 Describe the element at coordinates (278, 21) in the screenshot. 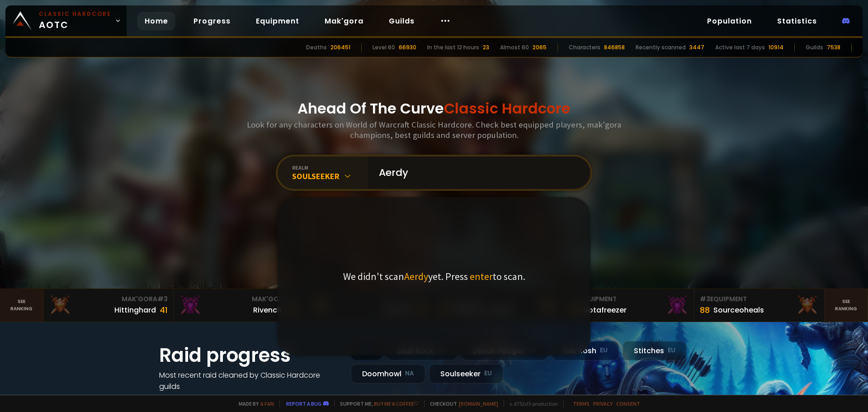

I see `a: Equipment` at that location.